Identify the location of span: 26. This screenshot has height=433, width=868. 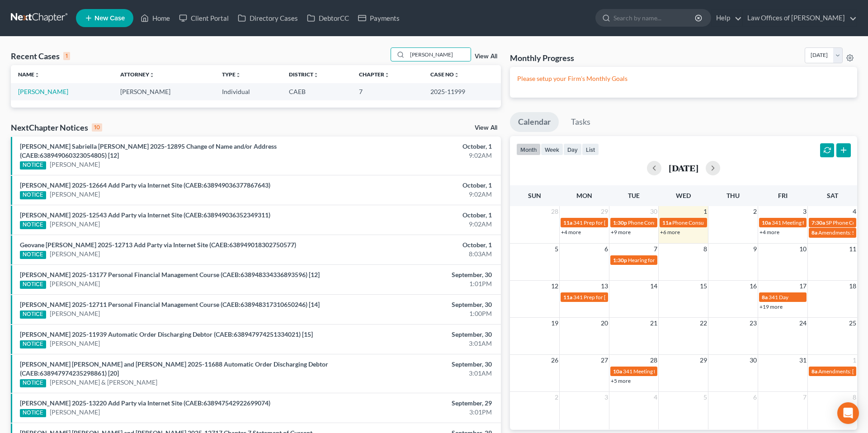
(555, 361).